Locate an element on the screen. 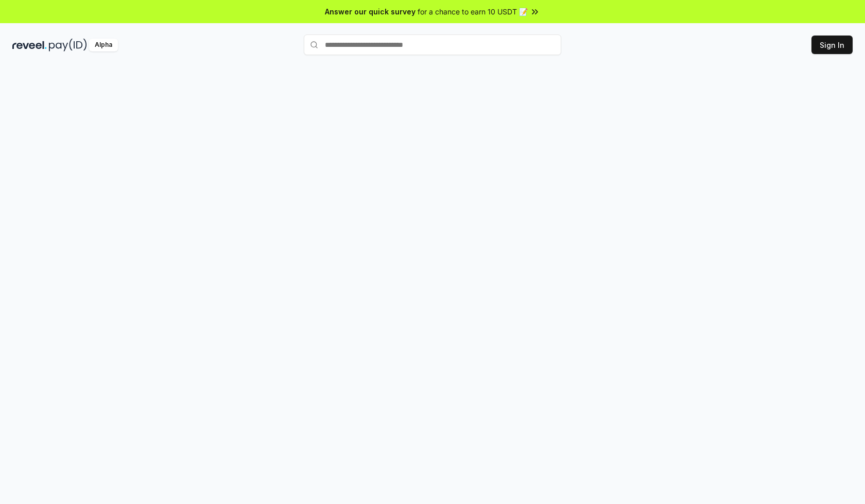 Image resolution: width=865 pixels, height=504 pixels. span: Answer our quick survey is located at coordinates (371, 11).